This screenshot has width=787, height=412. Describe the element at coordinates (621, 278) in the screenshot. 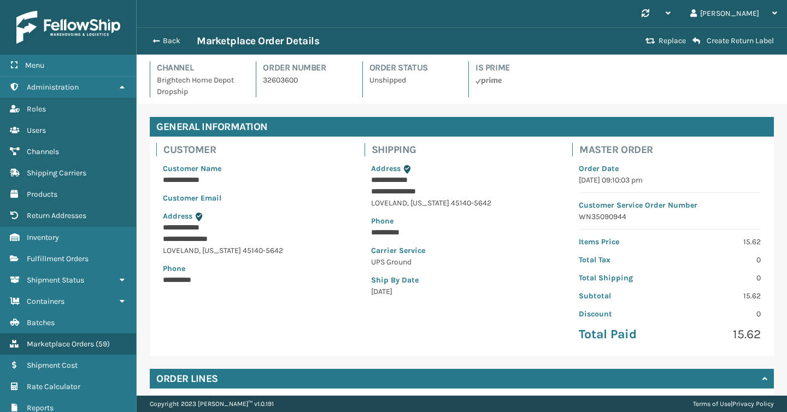

I see `p: Total Shipping` at that location.